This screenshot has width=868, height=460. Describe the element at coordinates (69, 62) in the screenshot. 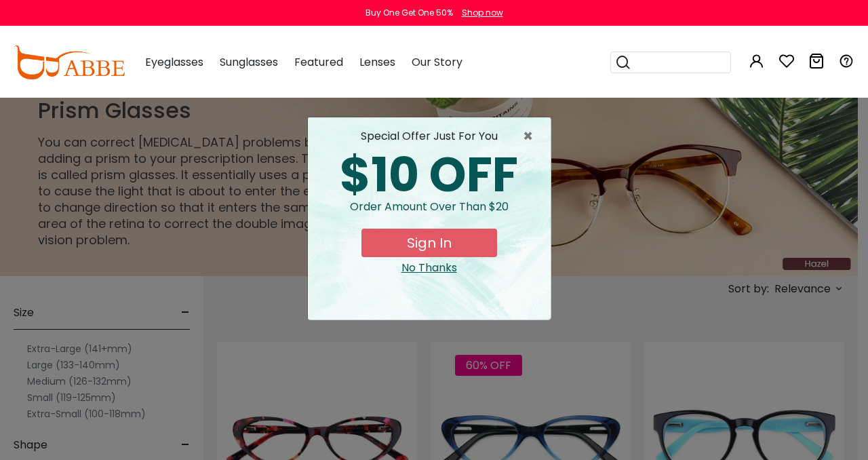

I see `img: abbeglasses.com` at that location.